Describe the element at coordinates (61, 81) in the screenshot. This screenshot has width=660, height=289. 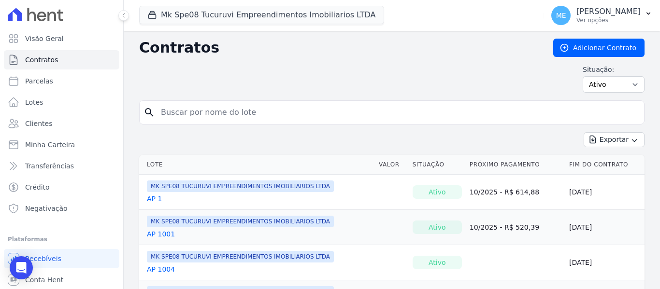
I see `a: Parcelas` at that location.